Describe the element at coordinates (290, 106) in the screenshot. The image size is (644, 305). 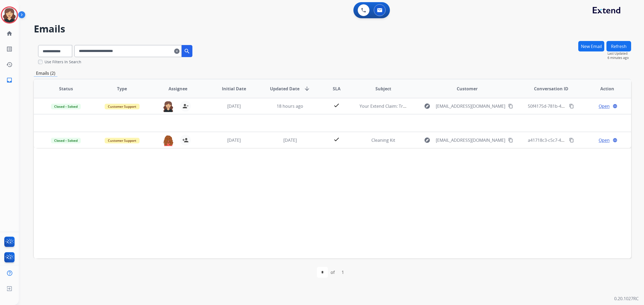
I see `span: 18 hours ago` at that location.